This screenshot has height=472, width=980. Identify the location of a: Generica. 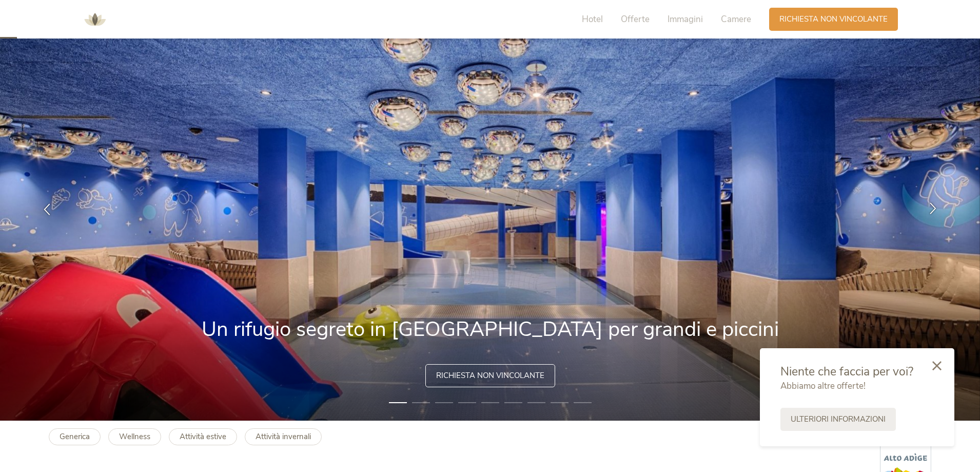
(75, 436).